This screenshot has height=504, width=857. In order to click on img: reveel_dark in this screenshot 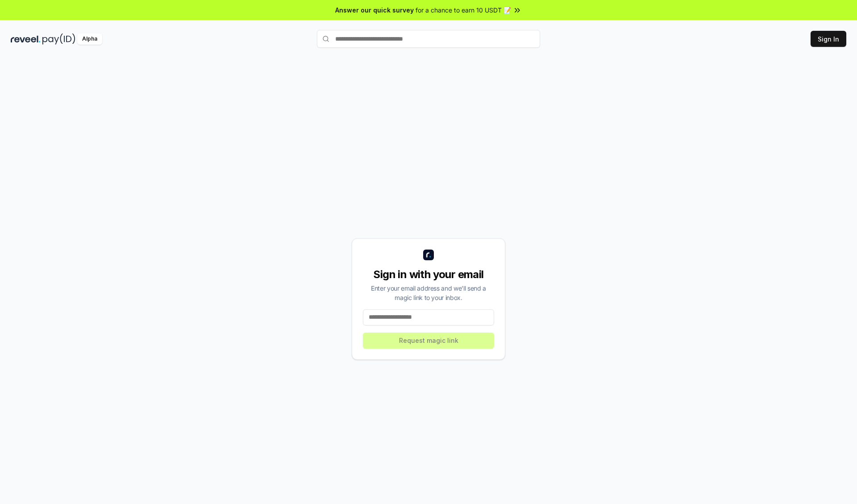, I will do `click(25, 39)`.